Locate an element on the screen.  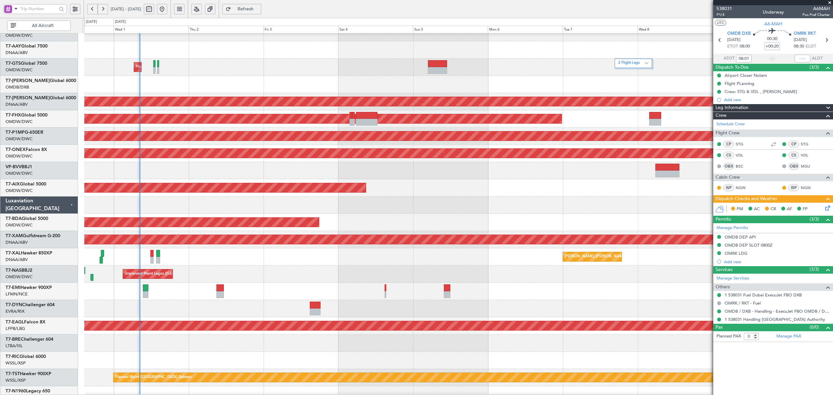
span: T7-AAY is located at coordinates (13, 46).